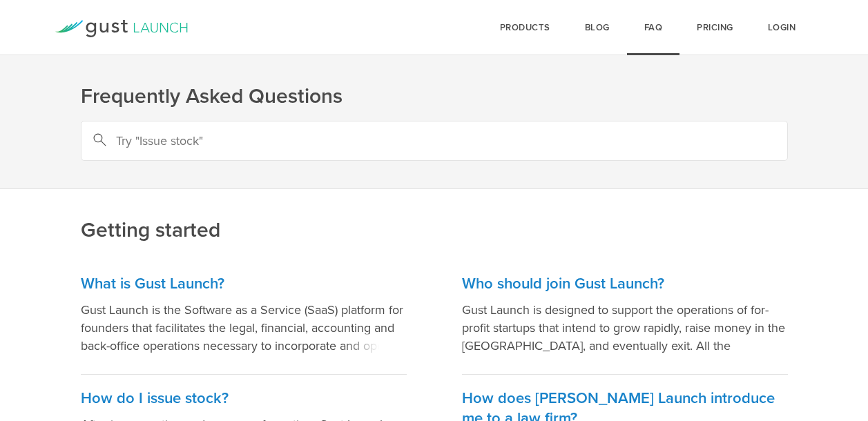 The width and height of the screenshot is (868, 421). I want to click on a: What is Gust Launch? Gust Launch is the Software as a Service (SaaS) platform for founders that f..., so click(244, 318).